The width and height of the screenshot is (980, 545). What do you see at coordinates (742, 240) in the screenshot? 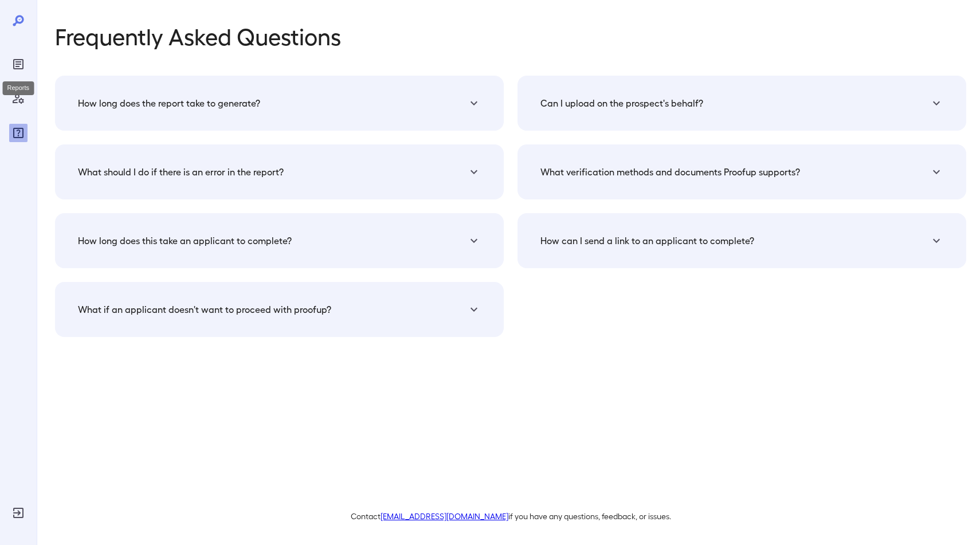
I see `div: How can I send a link to an applicant to complete?` at bounding box center [742, 240].